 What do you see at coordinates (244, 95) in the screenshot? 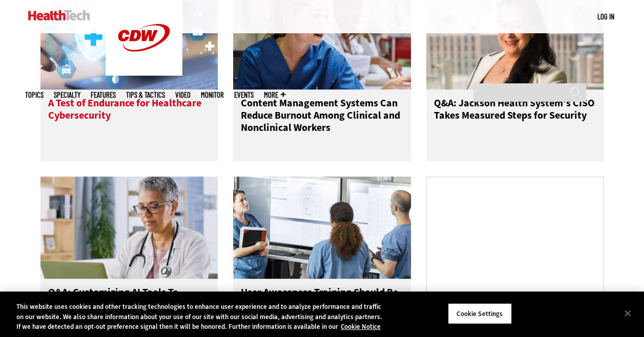
I see `a: Events` at bounding box center [244, 95].